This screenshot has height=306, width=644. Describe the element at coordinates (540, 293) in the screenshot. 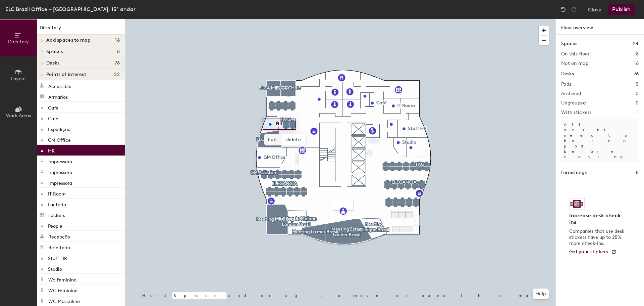

I see `button: Help` at that location.